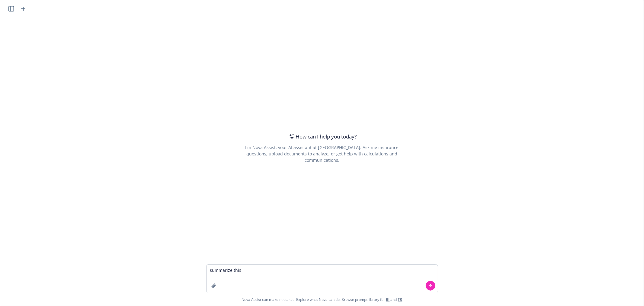  I want to click on span: Nova Assist can make mistakes. Explore what Nova can do: Browse prompt library for and, so click(322, 299).